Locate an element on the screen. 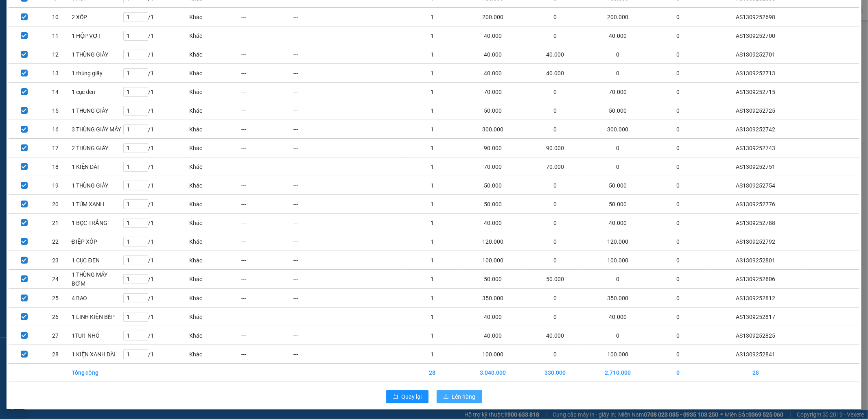 The width and height of the screenshot is (868, 419). td: 350.000 is located at coordinates (617, 298).